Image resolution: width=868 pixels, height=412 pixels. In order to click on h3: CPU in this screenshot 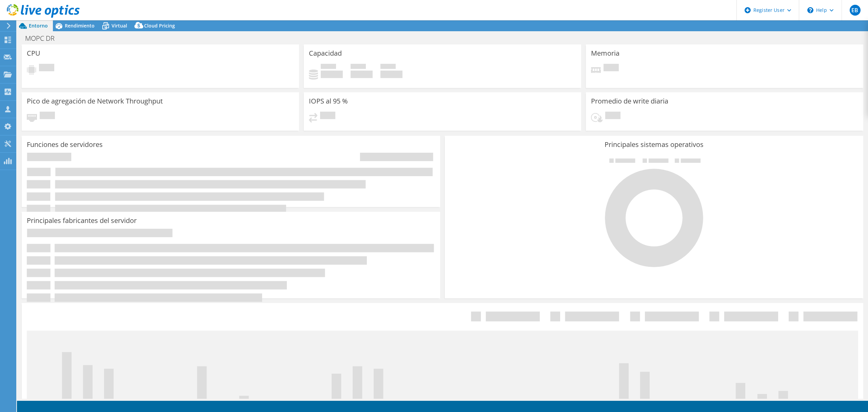, I will do `click(34, 53)`.